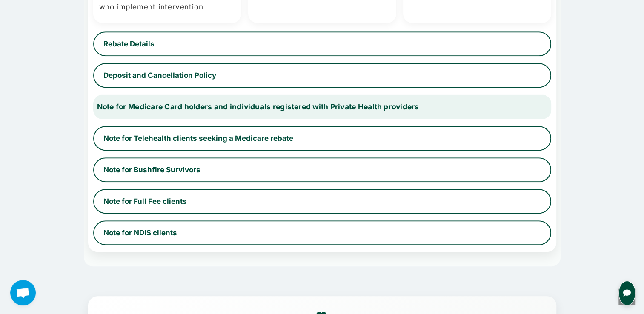 The width and height of the screenshot is (644, 314). Describe the element at coordinates (322, 138) in the screenshot. I see `button: Note for Telehealth clients seeking a Medicare rebate` at that location.